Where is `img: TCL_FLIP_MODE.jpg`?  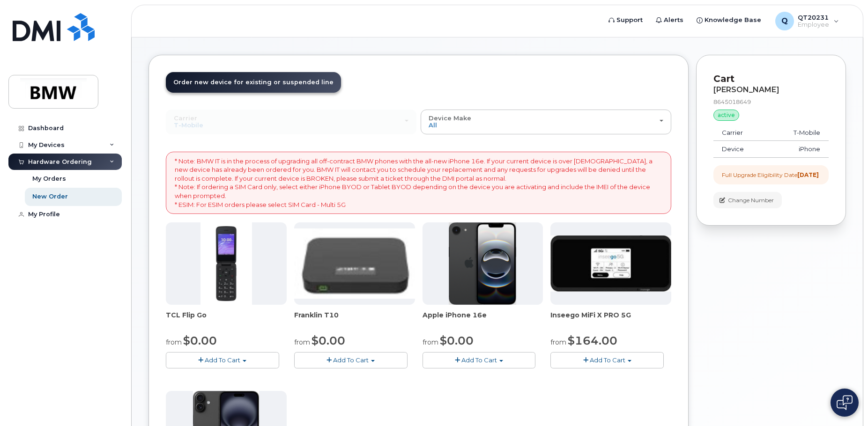 img: TCL_FLIP_MODE.jpg is located at coordinates (226, 264).